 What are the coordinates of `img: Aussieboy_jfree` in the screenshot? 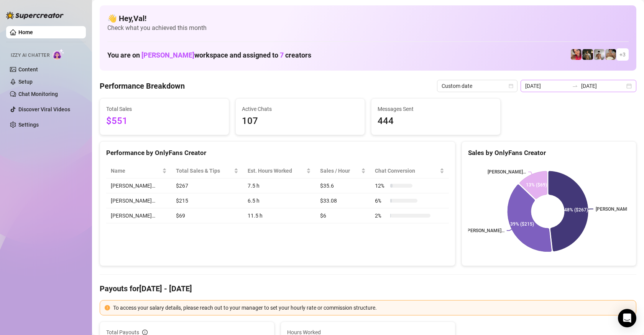 It's located at (611, 55).